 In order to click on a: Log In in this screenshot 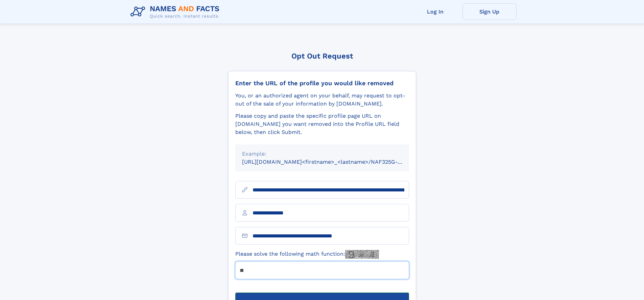, I will do `click(435, 11)`.